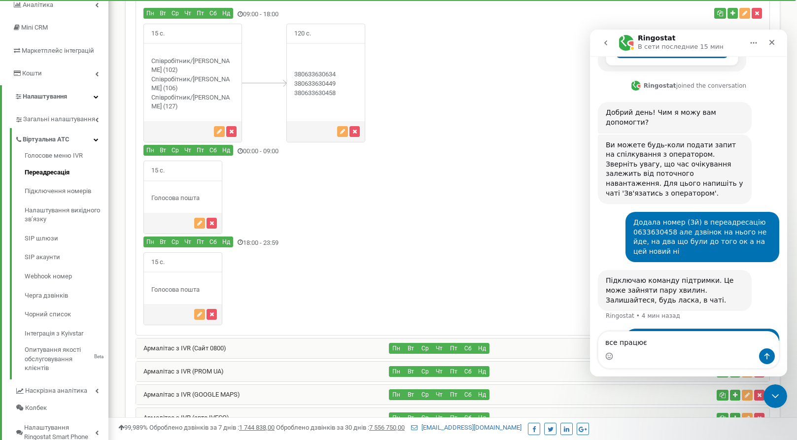 The image size is (797, 440). I want to click on a: SIP акаунти, so click(67, 257).